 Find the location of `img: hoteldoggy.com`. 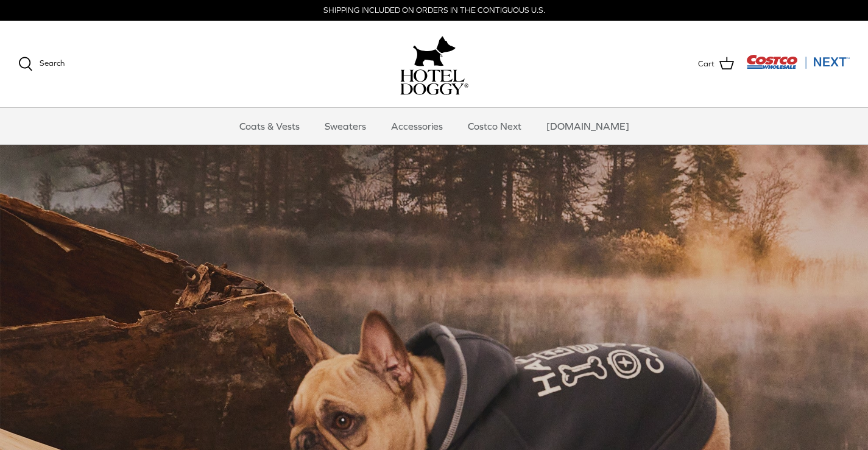

img: hoteldoggy.com is located at coordinates (434, 51).